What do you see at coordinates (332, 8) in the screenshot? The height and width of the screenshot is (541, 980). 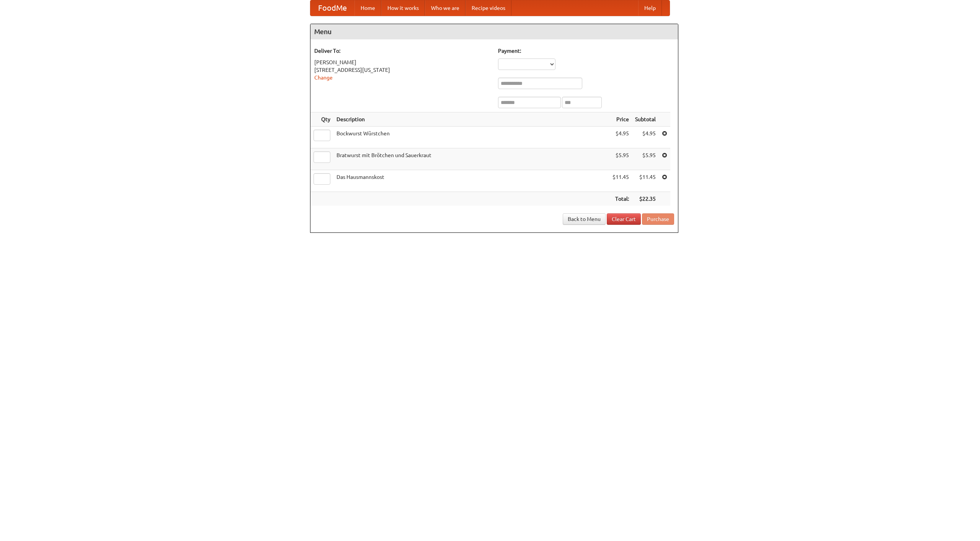 I see `a: FoodMe` at bounding box center [332, 8].